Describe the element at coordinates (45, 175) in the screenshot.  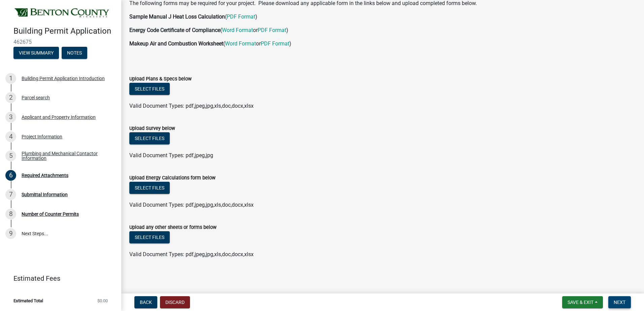
I see `div: Required Attachments` at that location.